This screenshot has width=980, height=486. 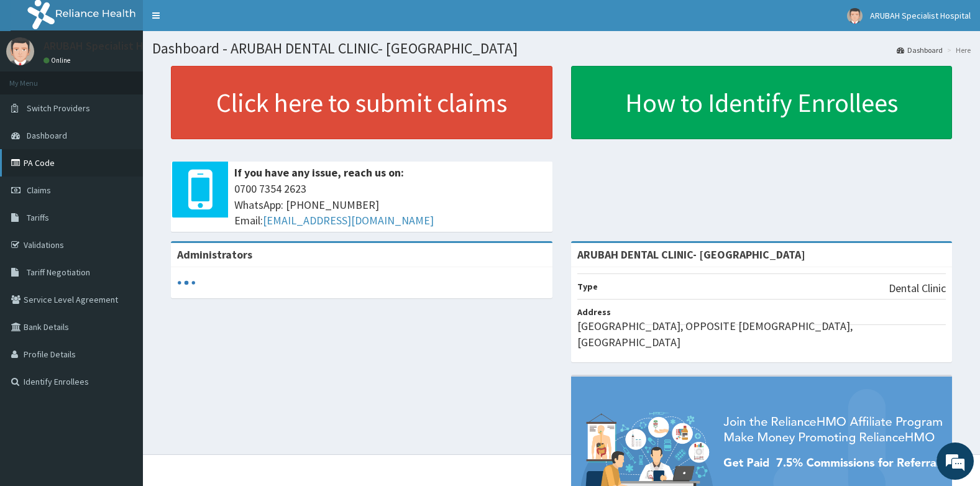 I want to click on li: Here, so click(x=957, y=50).